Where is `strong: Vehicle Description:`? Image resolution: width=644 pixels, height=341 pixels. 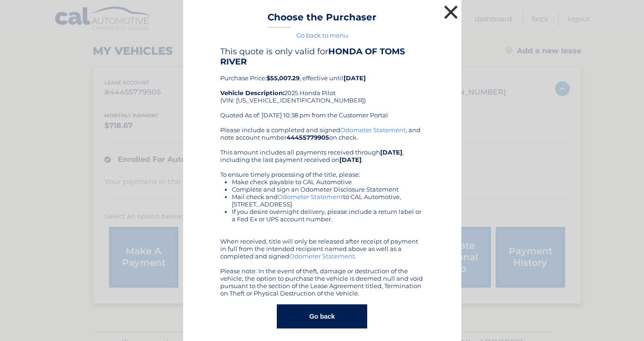
strong: Vehicle Description: is located at coordinates (252, 93).